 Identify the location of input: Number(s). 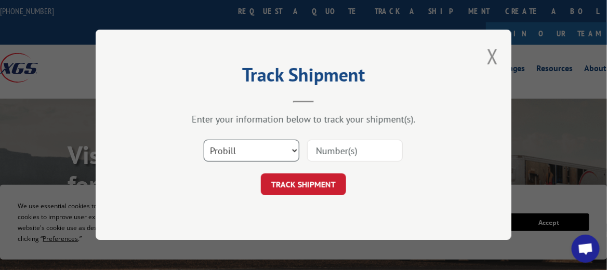
(355, 151).